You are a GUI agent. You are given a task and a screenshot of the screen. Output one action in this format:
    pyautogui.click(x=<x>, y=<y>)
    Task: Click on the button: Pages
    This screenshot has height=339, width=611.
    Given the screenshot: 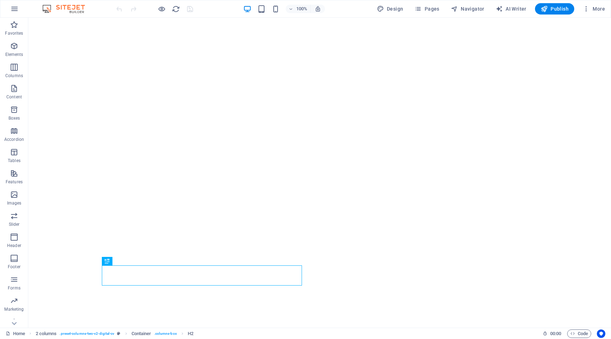 What is the action you would take?
    pyautogui.click(x=427, y=9)
    